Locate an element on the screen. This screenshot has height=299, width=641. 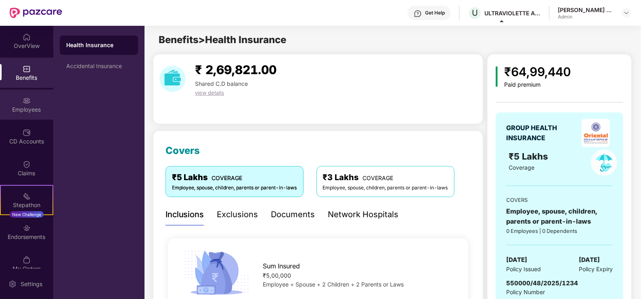
span: view details is located at coordinates (210, 93).